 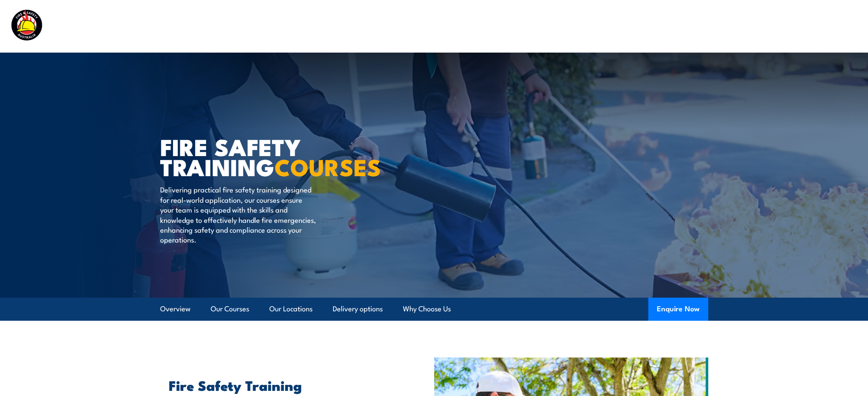 I want to click on a: Course Calendar, so click(x=477, y=26).